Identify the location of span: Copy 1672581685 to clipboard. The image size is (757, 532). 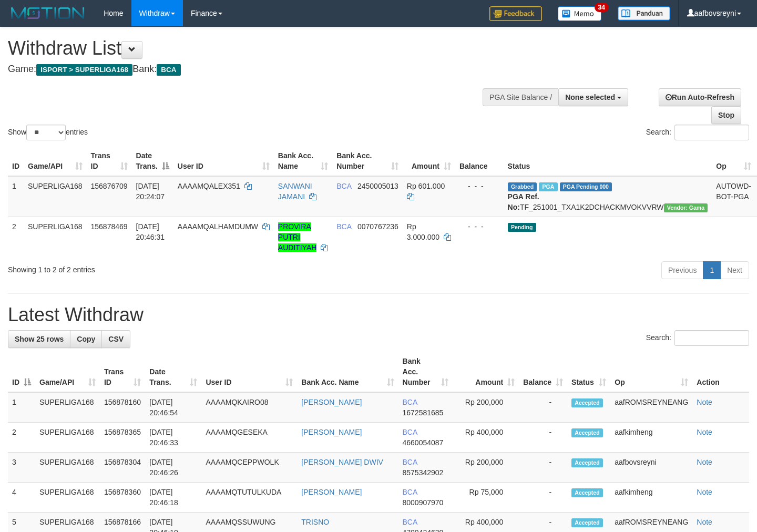
(423, 412).